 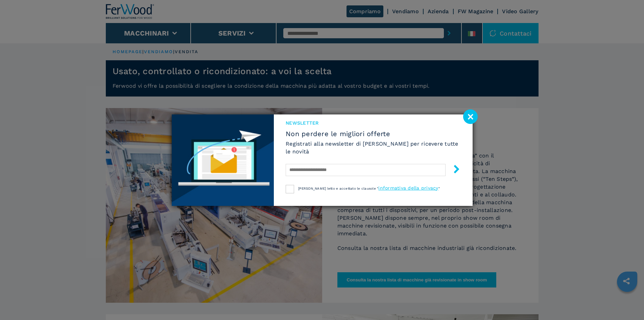 What do you see at coordinates (453, 170) in the screenshot?
I see `button: submit-button` at bounding box center [453, 170].